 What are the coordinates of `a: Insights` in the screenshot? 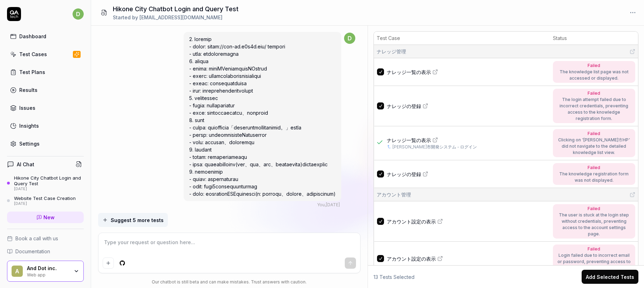 It's located at (45, 126).